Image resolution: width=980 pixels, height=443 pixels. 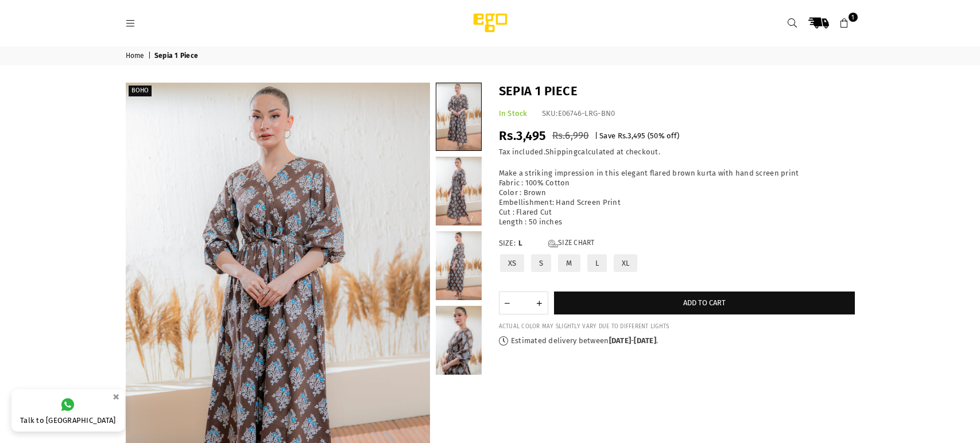 I want to click on span: Rs.6,990, so click(x=571, y=135).